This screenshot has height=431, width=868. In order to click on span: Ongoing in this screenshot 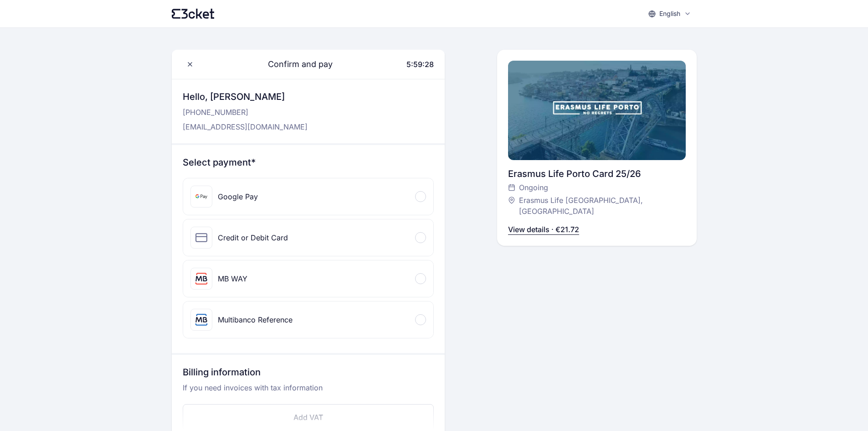, I will do `click(534, 187)`.